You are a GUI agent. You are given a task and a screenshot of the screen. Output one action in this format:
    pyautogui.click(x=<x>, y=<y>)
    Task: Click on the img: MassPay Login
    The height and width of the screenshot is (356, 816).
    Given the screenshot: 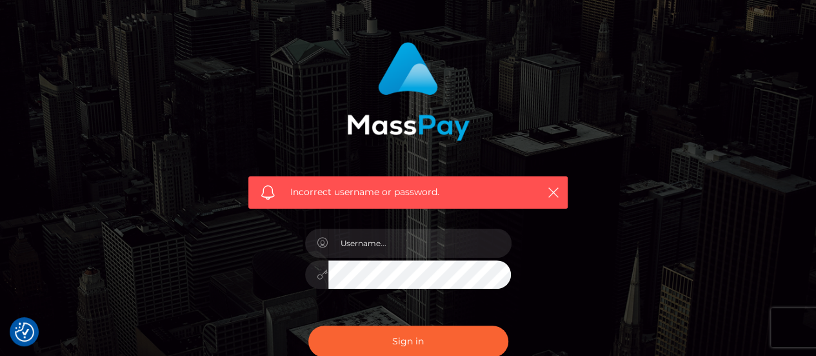 What is the action you would take?
    pyautogui.click(x=408, y=91)
    